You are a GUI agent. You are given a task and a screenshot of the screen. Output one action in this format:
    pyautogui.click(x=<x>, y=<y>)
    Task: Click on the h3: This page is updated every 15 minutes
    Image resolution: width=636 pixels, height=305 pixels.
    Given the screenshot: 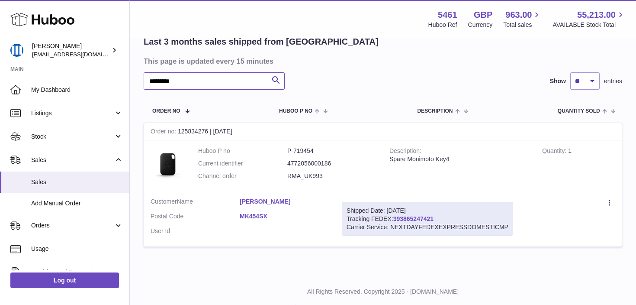 What is the action you would take?
    pyautogui.click(x=382, y=61)
    